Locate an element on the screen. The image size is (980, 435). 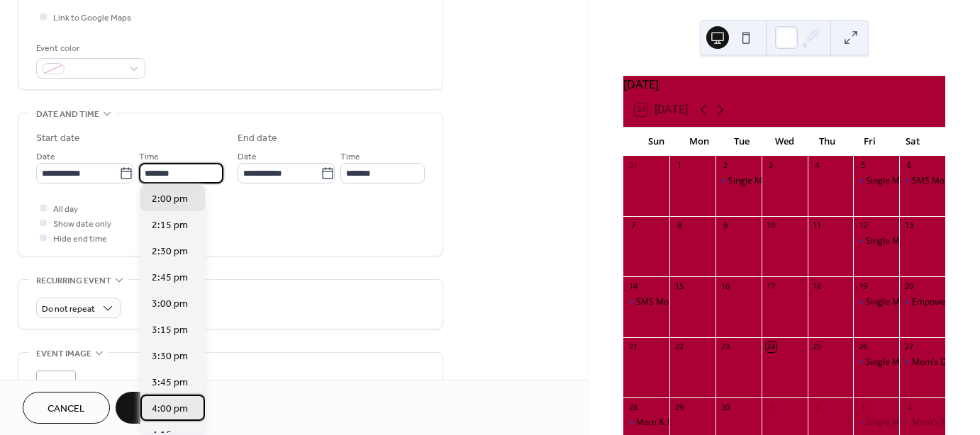
span: Date and time is located at coordinates (68, 114).